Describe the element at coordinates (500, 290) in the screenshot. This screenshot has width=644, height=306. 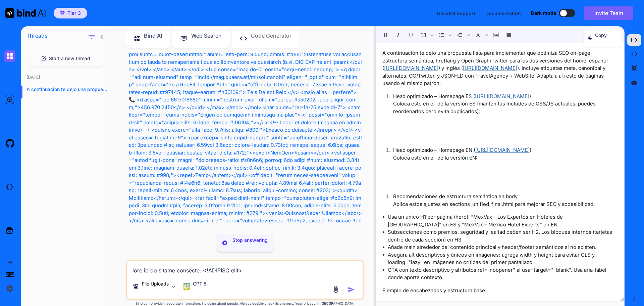
I see `p: Ejemplo de encabezados y estructura base:` at that location.